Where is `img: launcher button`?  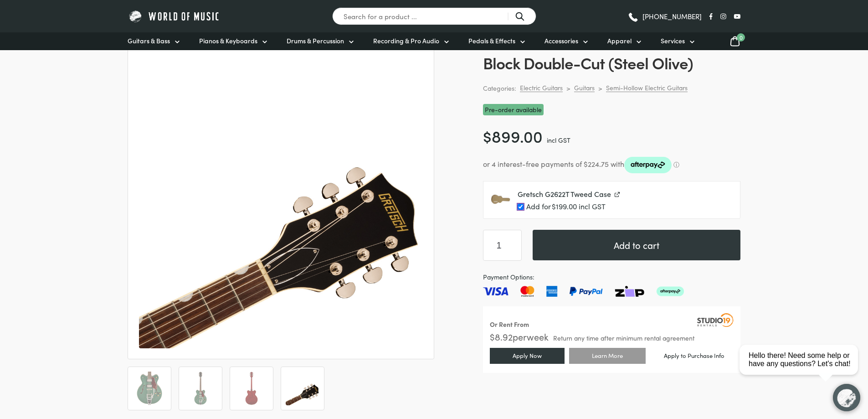 img: launcher button is located at coordinates (111, 79).